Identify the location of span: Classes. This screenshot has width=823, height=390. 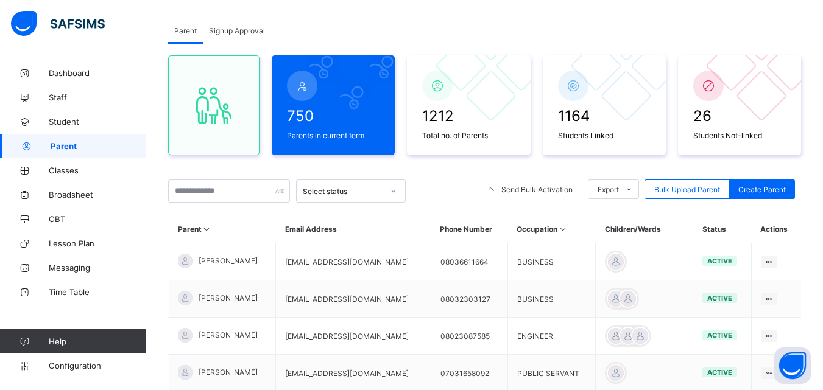
(97, 171).